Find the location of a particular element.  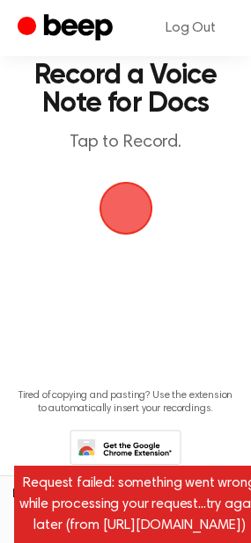

a: Log Out is located at coordinates (190, 28).